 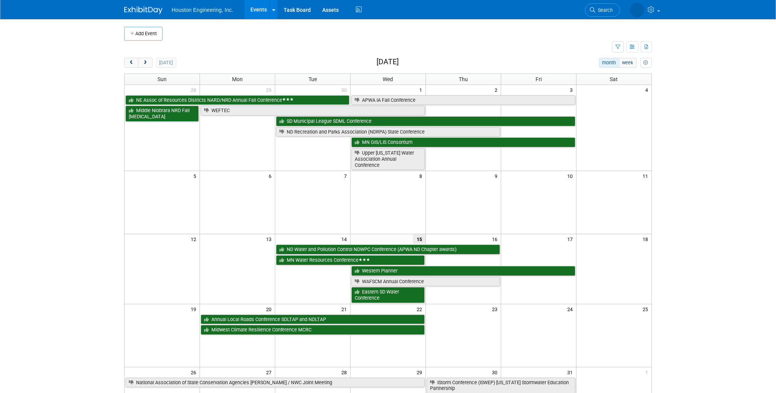 I want to click on span: 17, so click(x=571, y=239).